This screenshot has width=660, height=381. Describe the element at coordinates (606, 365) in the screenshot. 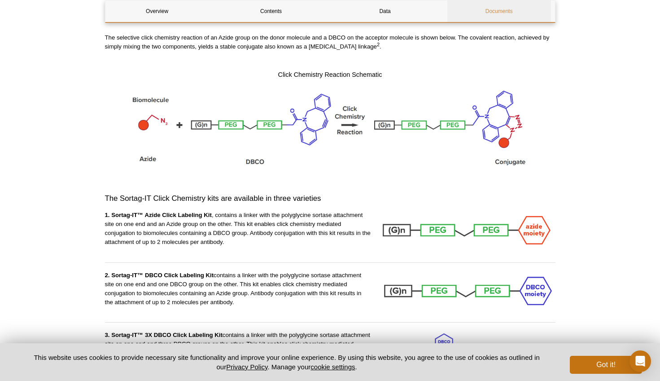

I see `button: Got it!` at that location.